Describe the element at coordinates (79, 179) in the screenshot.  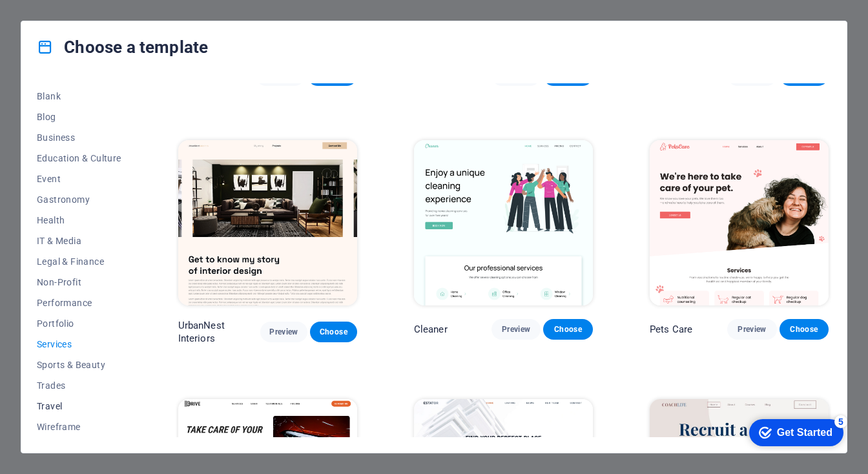
I see `span: Event` at that location.